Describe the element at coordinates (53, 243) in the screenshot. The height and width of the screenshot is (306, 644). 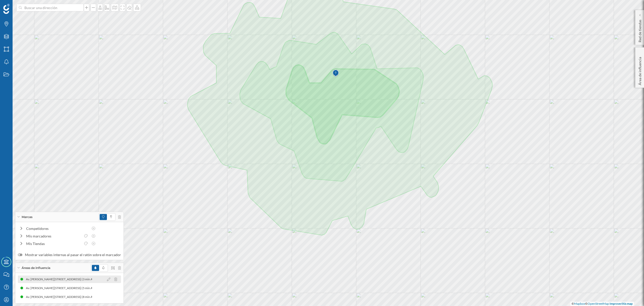
I see `div: Mis Tiendas` at that location.